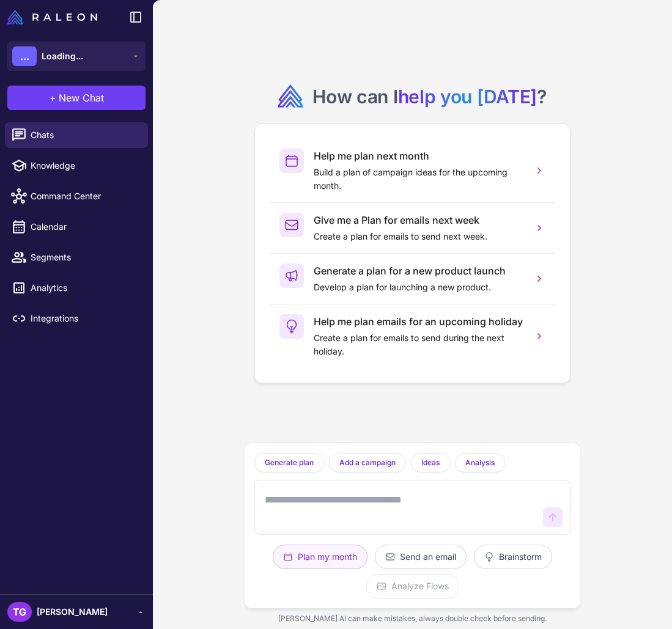 The height and width of the screenshot is (629, 672). What do you see at coordinates (431, 463) in the screenshot?
I see `button: Ideas` at bounding box center [431, 463].